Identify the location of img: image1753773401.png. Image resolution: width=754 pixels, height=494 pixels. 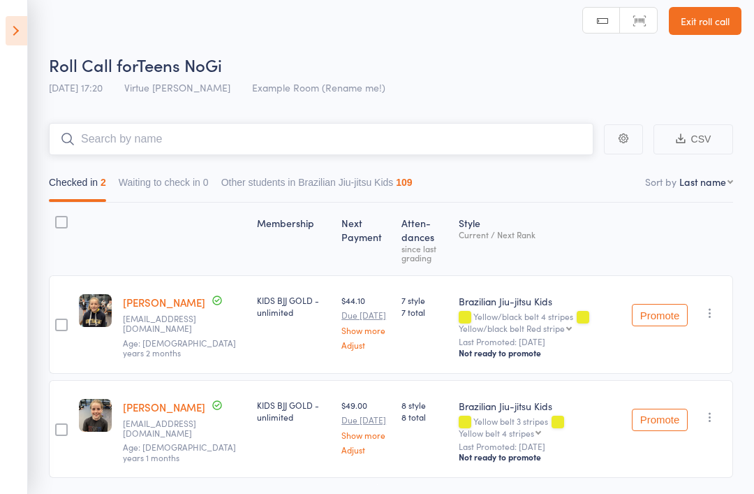
(95, 415).